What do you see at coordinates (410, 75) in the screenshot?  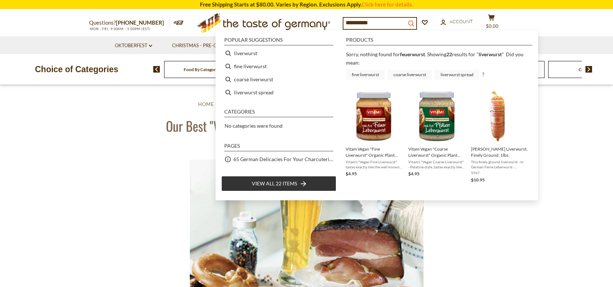 I see `a: coarse liverwurst` at bounding box center [410, 75].